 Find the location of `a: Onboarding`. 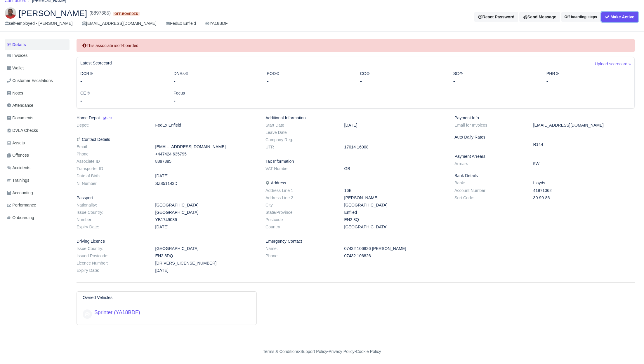

a: Onboarding is located at coordinates (37, 218).